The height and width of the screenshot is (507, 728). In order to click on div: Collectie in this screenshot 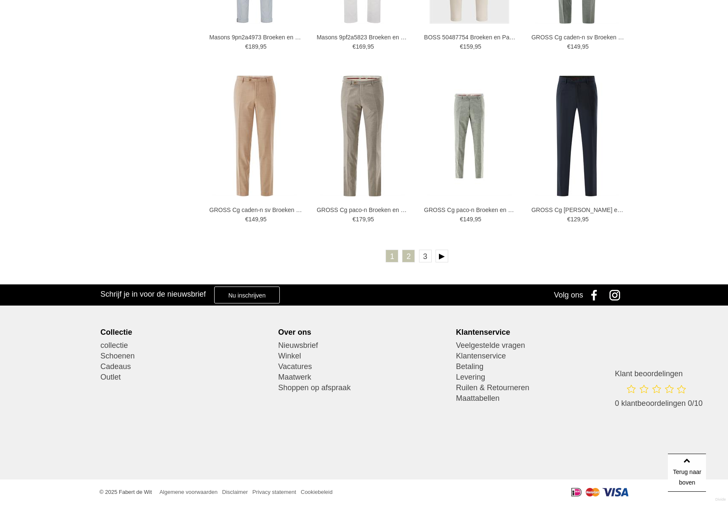, I will do `click(186, 332)`.